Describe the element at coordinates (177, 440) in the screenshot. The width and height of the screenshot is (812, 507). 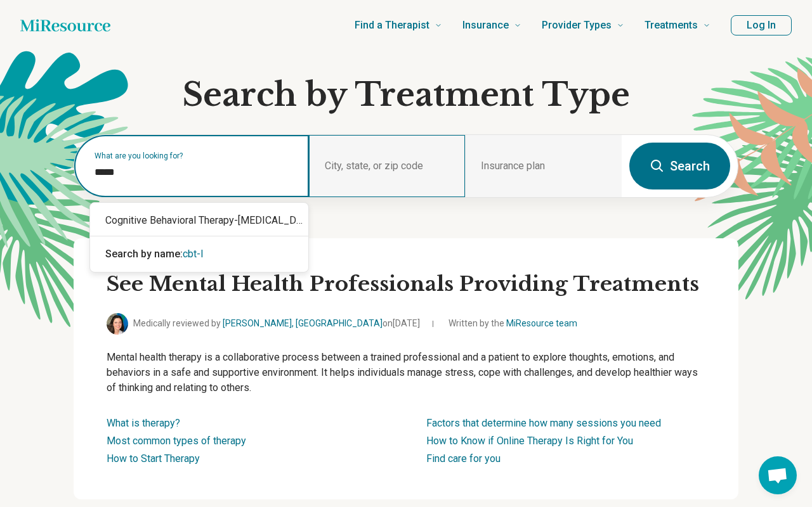
I see `a: Most common types of therapy` at that location.